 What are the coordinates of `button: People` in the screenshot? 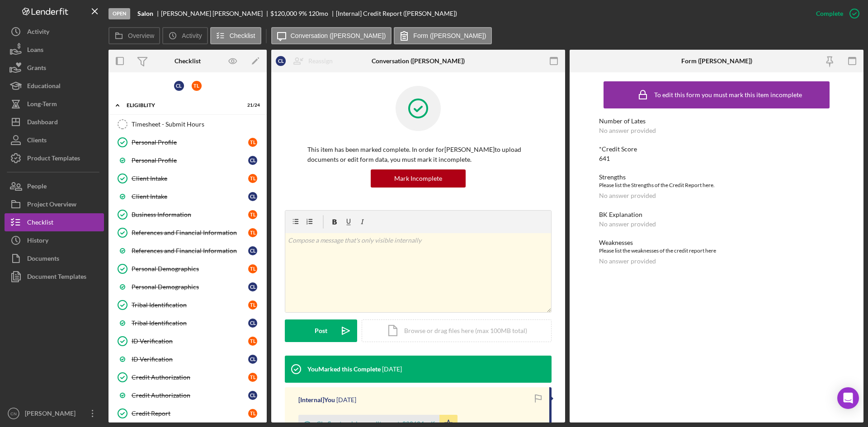 It's located at (54, 186).